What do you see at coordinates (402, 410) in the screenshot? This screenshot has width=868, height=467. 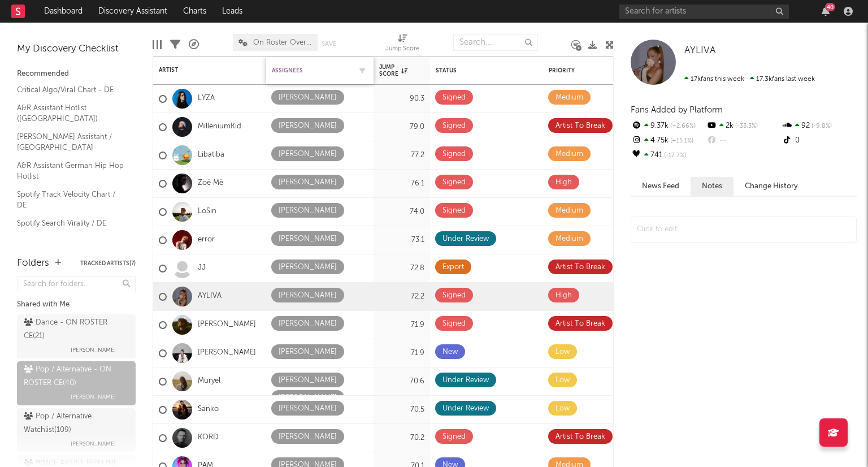 I see `div: 70.5` at bounding box center [402, 410].